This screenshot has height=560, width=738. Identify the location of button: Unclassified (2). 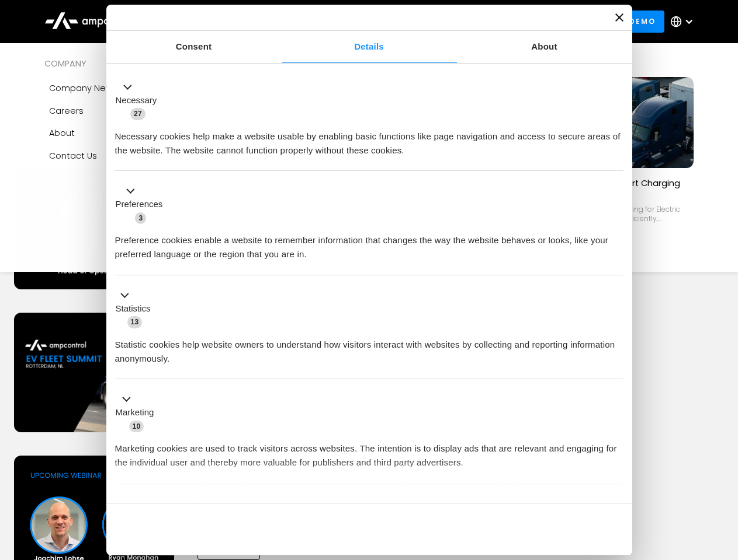
(163, 504).